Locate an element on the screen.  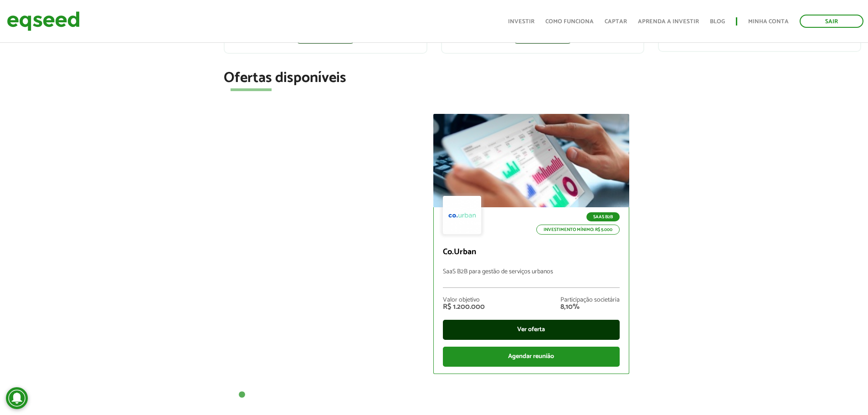
h2: Ofertas disponíveis is located at coordinates (542, 78).